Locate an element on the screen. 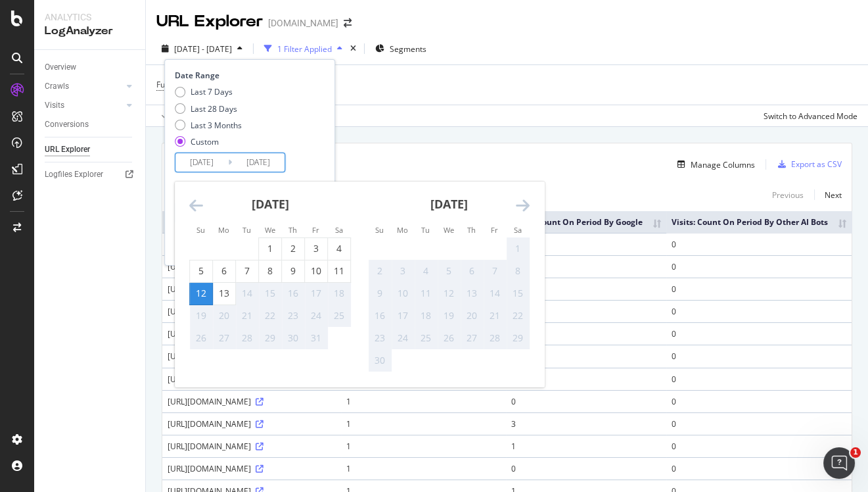 The height and width of the screenshot is (492, 868). div: Manage Columns is located at coordinates (723, 164).